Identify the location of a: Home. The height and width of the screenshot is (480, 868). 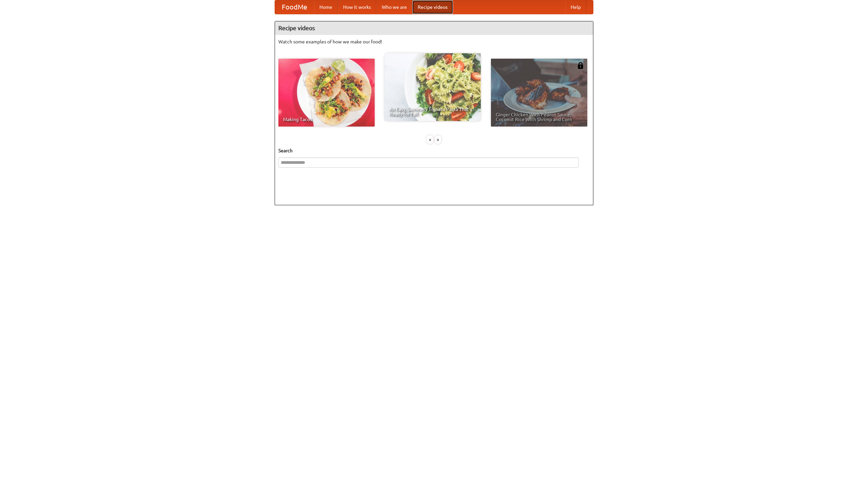
(326, 7).